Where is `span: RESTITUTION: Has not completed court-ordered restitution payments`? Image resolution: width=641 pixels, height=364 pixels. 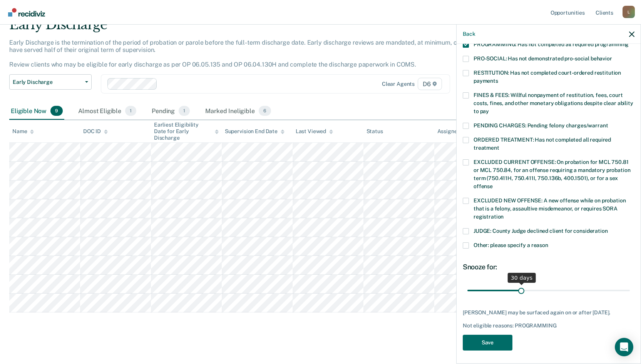
span: RESTITUTION: Has not completed court-ordered restitution payments is located at coordinates (547, 77).